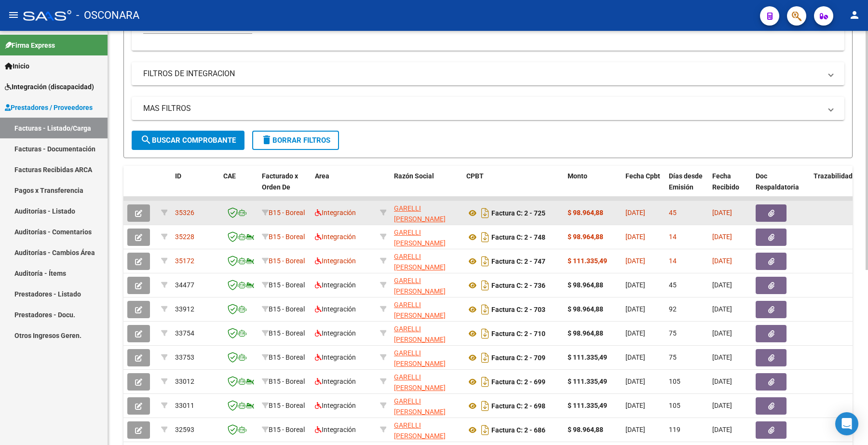 This screenshot has width=868, height=445. Describe the element at coordinates (730, 187) in the screenshot. I see `datatable-header-cell: Fecha Recibido` at that location.